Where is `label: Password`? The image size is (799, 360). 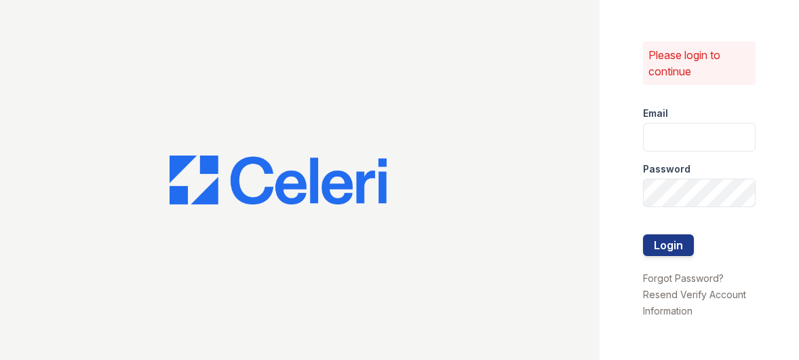
label: Password is located at coordinates (667, 169).